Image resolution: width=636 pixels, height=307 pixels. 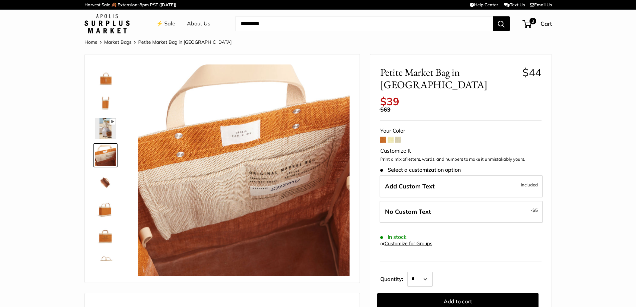 What do you see at coordinates (461, 186) in the screenshot?
I see `label: Add Custom Text` at bounding box center [461, 186].